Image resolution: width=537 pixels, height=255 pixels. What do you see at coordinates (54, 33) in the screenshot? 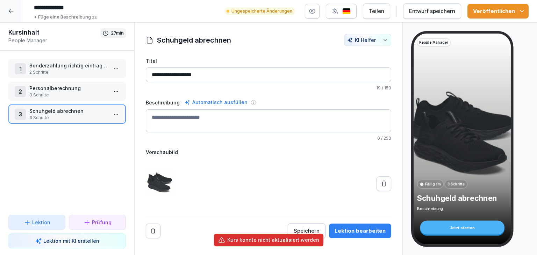
I see `h1: Kursinhalt` at bounding box center [54, 33].